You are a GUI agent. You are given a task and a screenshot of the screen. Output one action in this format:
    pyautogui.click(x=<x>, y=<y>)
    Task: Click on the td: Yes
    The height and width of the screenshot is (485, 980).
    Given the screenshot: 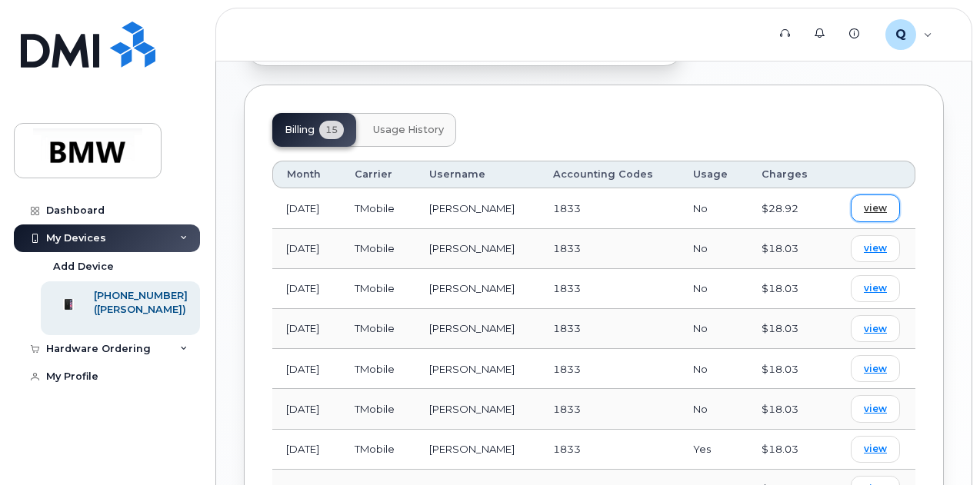 What is the action you would take?
    pyautogui.click(x=713, y=450)
    